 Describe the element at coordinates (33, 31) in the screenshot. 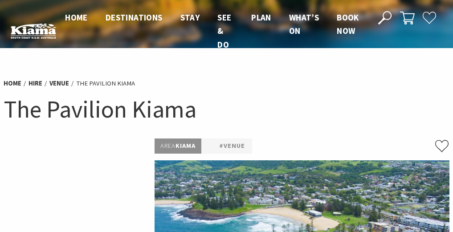

I see `img: Kiama Logo` at that location.